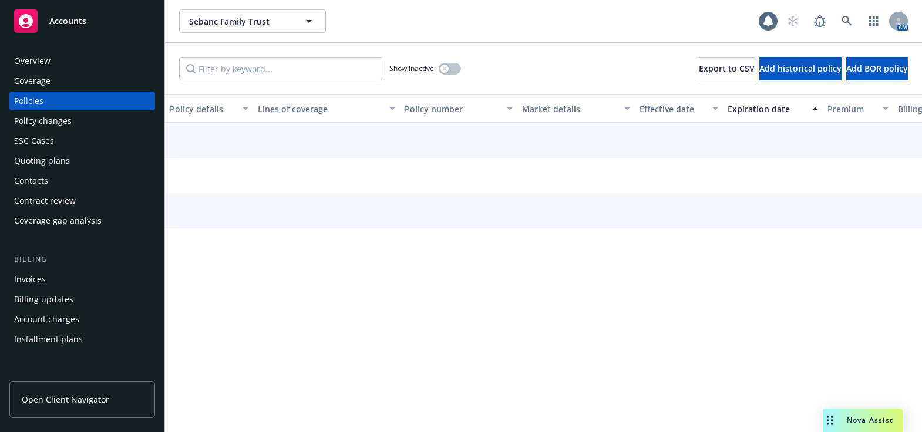 Image resolution: width=922 pixels, height=432 pixels. Describe the element at coordinates (82, 161) in the screenshot. I see `a: Quoting plans` at that location.